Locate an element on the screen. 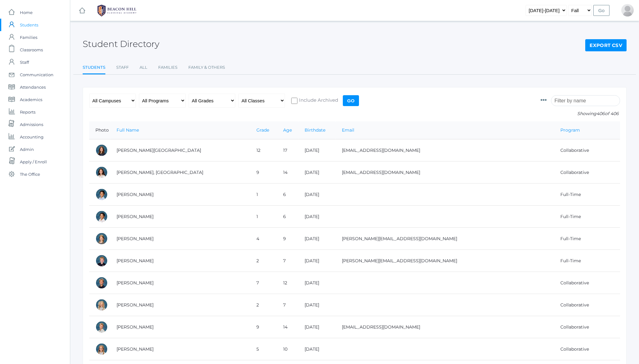 Image resolution: width=639 pixels, height=364 pixels. span: Include Archived is located at coordinates (318, 101).